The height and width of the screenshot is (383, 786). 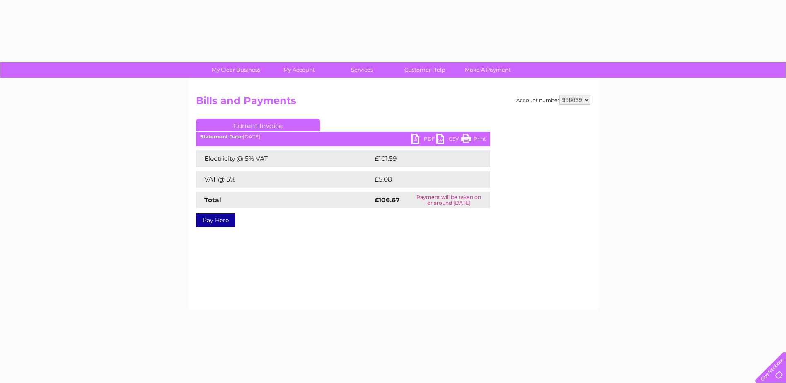 What do you see at coordinates (488, 70) in the screenshot?
I see `a: Make A Payment` at bounding box center [488, 70].